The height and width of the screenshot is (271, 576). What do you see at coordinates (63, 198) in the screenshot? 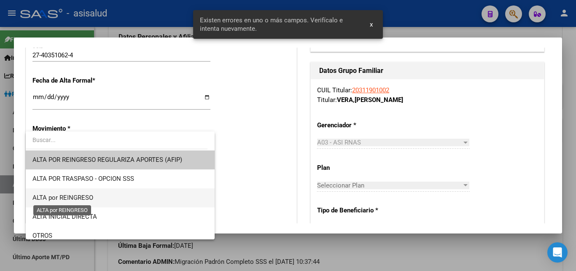
I see `span: ALTA por REINGRESO` at bounding box center [63, 198].